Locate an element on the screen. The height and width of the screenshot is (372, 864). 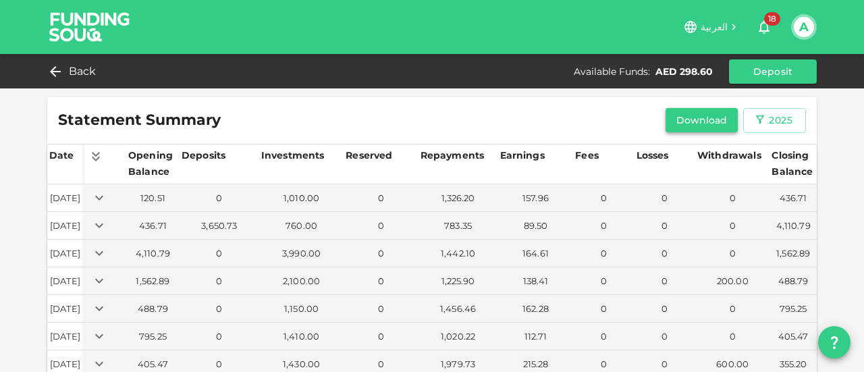
div: Investments is located at coordinates (293, 155).